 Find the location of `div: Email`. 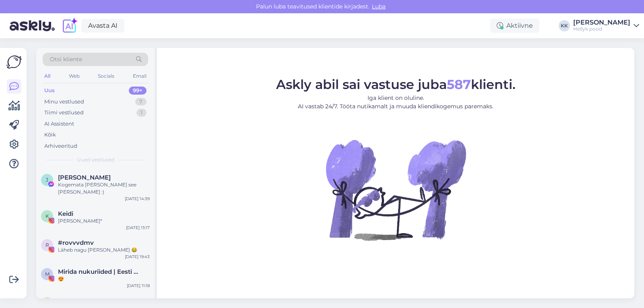

div: Email is located at coordinates (140, 76).